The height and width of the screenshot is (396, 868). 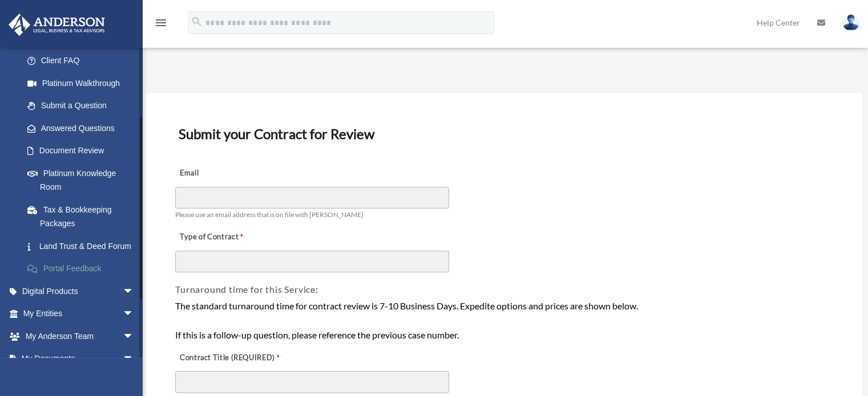 What do you see at coordinates (504, 134) in the screenshot?
I see `h3: Submit your Contract for Review` at bounding box center [504, 134].